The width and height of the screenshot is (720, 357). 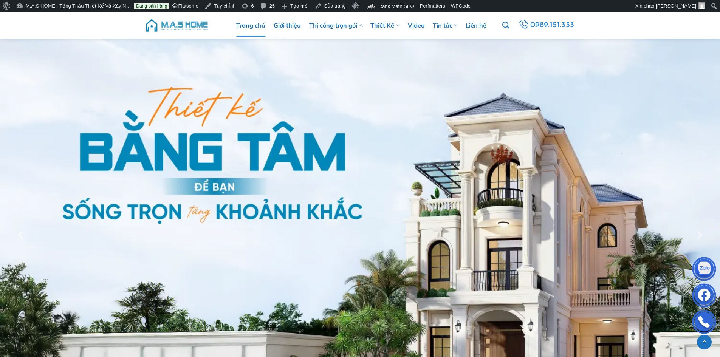 I want to click on a: Tìm kiếm, so click(x=505, y=25).